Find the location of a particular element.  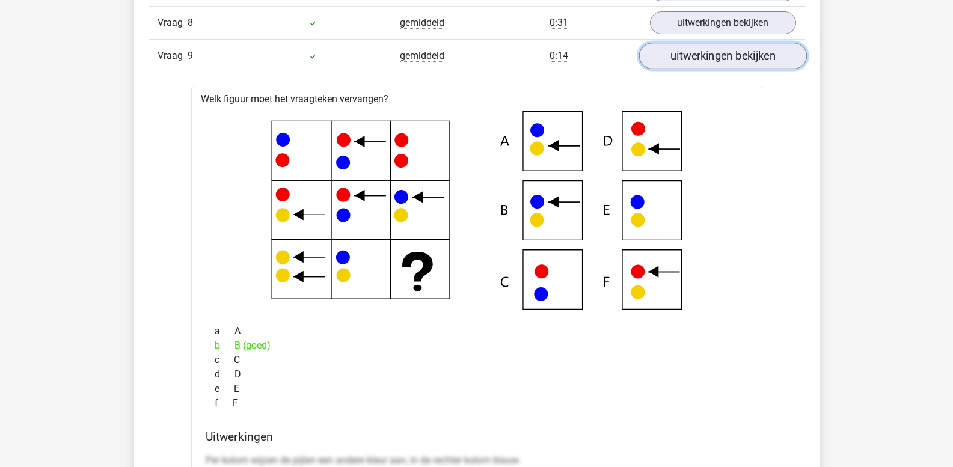

span: f is located at coordinates (224, 403).